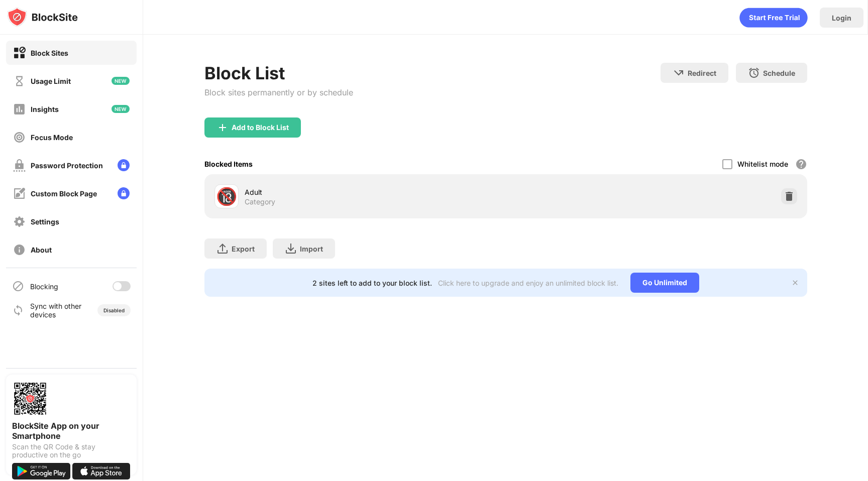 Image resolution: width=868 pixels, height=481 pixels. What do you see at coordinates (311, 248) in the screenshot?
I see `div: Import` at bounding box center [311, 248].